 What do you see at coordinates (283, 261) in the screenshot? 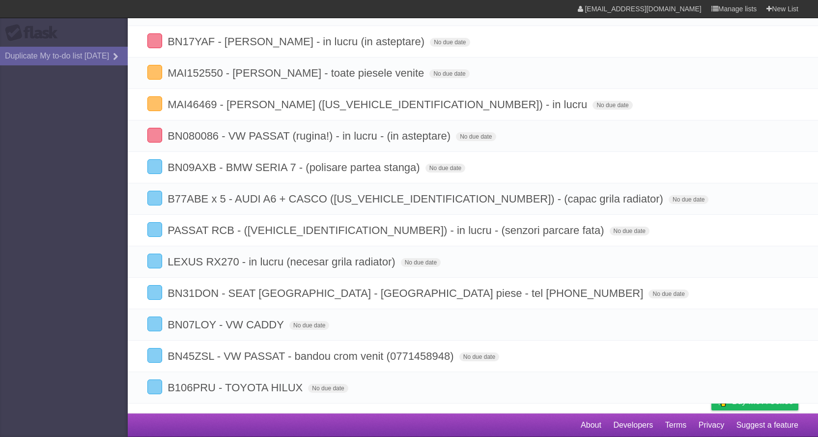
I see `span: LEXUS RX270 - in lucru (necesar grila radiator)` at bounding box center [283, 261].